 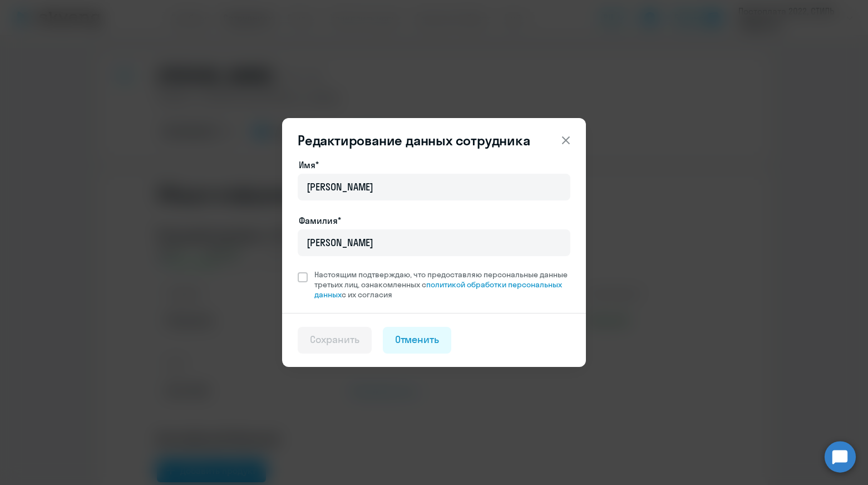 I want to click on span: Настоящим подтверждаю, что предоставляю персональные данные третьих лиц, ознакомленных с с их сог..., so click(x=442, y=284).